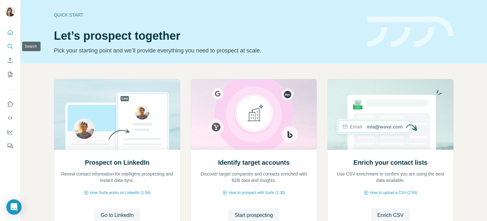  I want to click on span: Go to LinkedIn, so click(117, 215).